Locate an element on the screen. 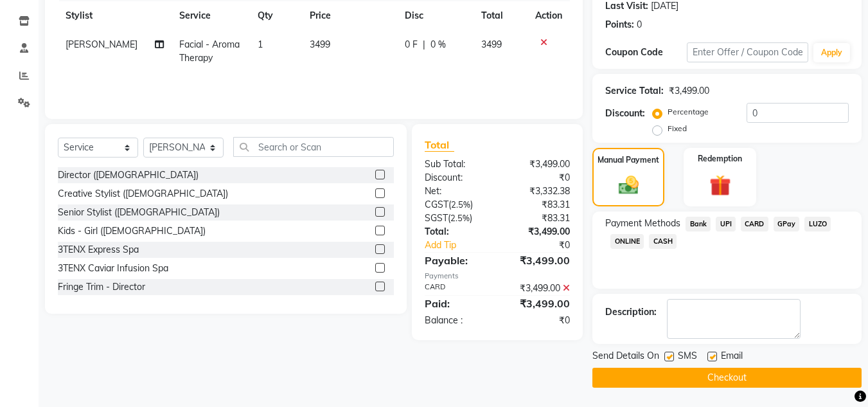 The width and height of the screenshot is (868, 407). span: Send Details On is located at coordinates (626, 357).